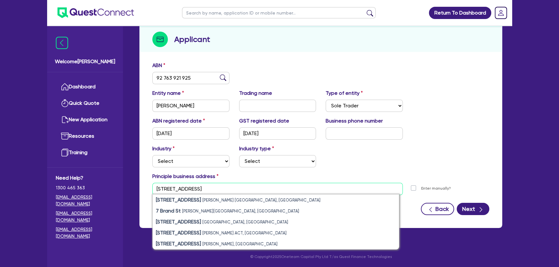 Image resolution: width=559 pixels, height=267 pixels. Describe the element at coordinates (473, 209) in the screenshot. I see `button: Next` at that location.